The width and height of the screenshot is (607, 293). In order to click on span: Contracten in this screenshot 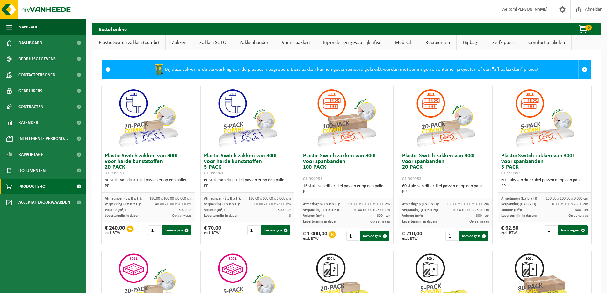, I will do `click(31, 107)`.